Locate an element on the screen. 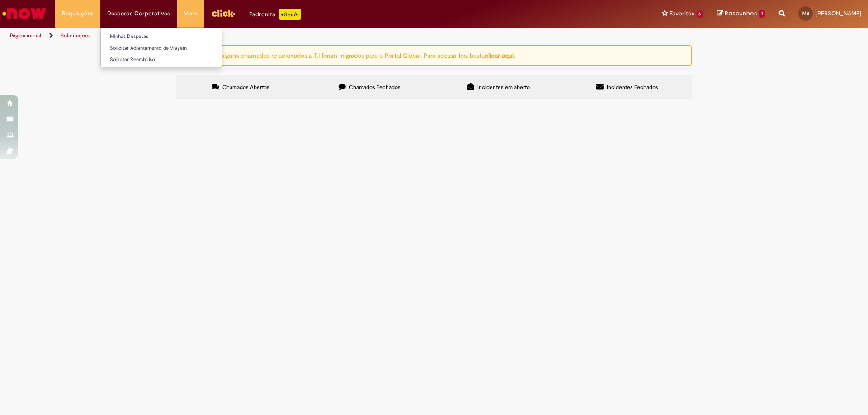 This screenshot has width=868, height=415. a: Solicitações is located at coordinates (75, 36).